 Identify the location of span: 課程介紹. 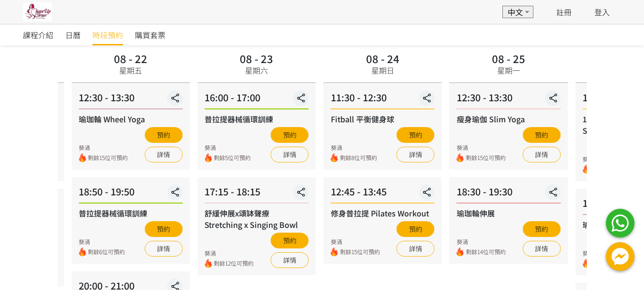
(38, 35).